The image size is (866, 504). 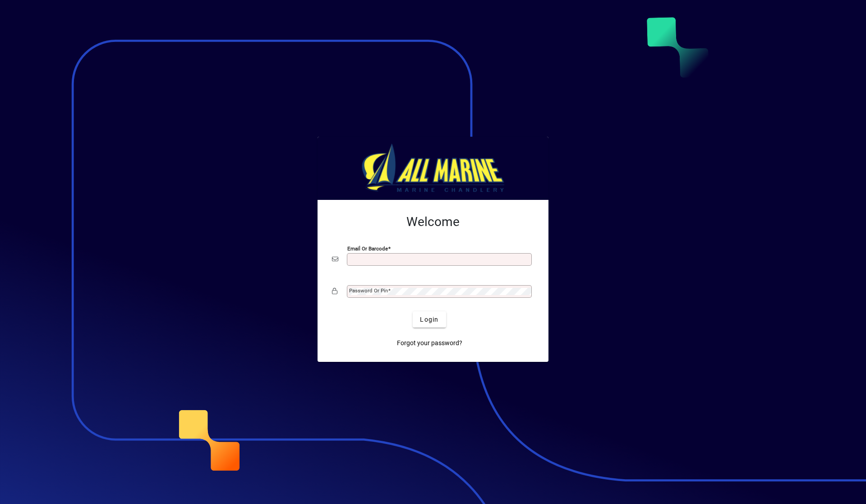 What do you see at coordinates (369, 290) in the screenshot?
I see `mat-label: Password or Pin` at bounding box center [369, 290].